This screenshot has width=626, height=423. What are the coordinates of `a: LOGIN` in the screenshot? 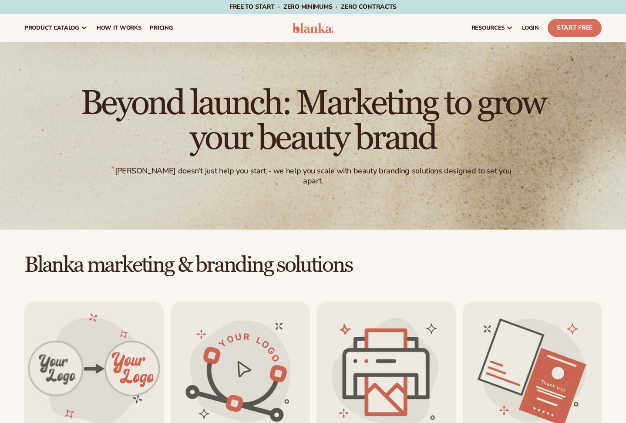 It's located at (530, 28).